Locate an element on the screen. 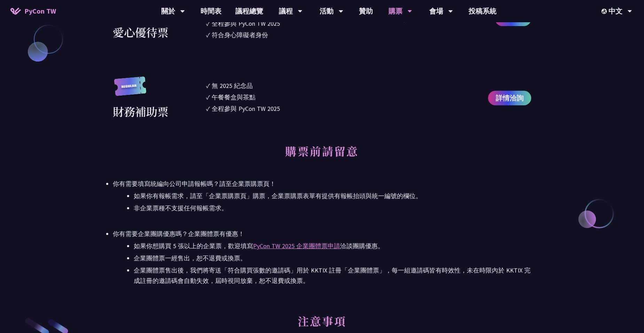 The height and width of the screenshot is (333, 644). div: 無 2025 紀念品 is located at coordinates (232, 85).